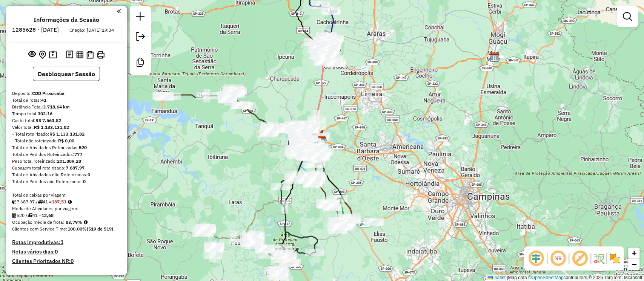 This screenshot has width=644, height=281. What do you see at coordinates (66, 20) in the screenshot?
I see `h4: Informações da Sessão` at bounding box center [66, 20].